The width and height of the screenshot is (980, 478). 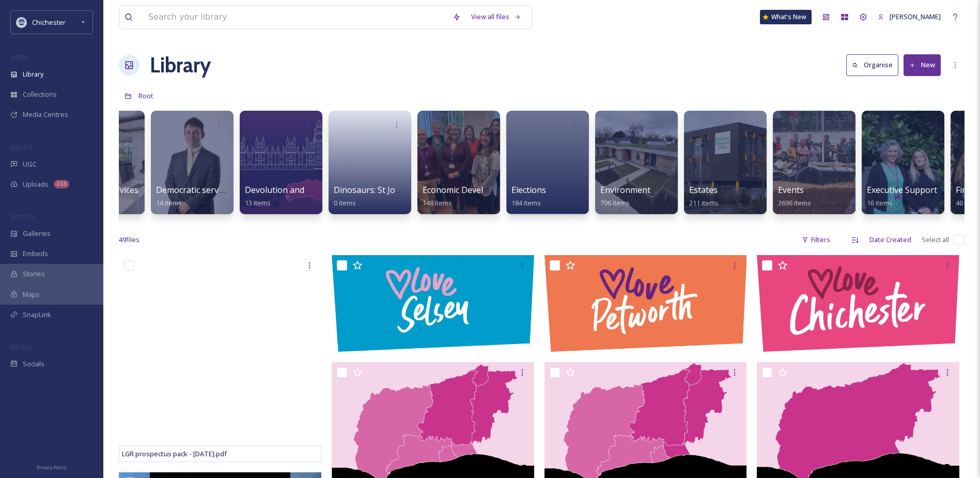 What do you see at coordinates (891, 239) in the screenshot?
I see `div: Date Created` at bounding box center [891, 239].